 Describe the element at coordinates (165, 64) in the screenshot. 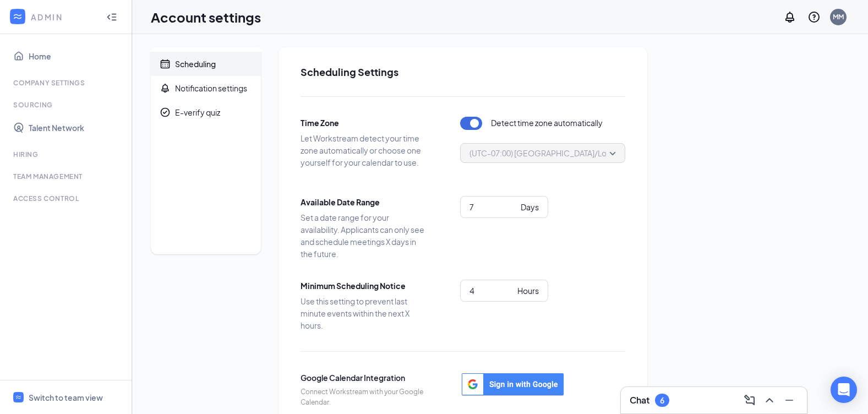

I see `svg: Calendar` at that location.